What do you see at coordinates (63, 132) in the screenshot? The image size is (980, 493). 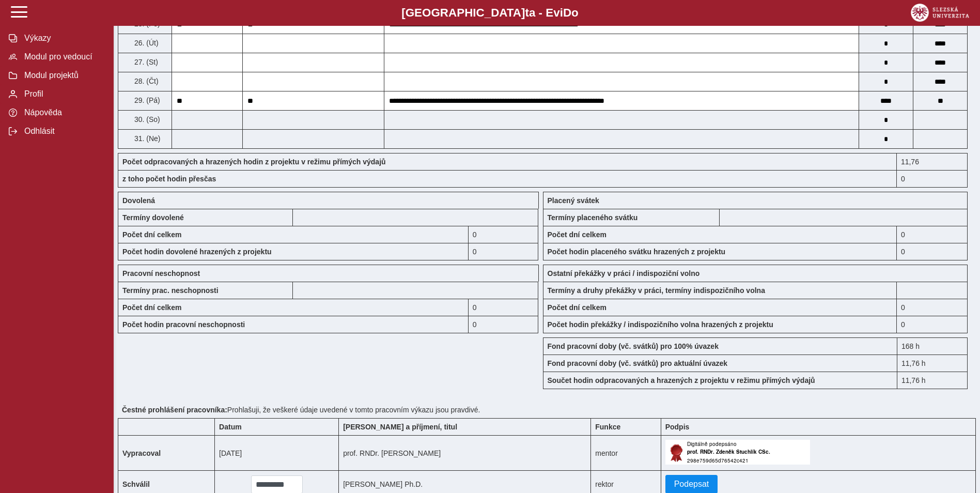 I see `span: Odhlásit` at bounding box center [63, 132].